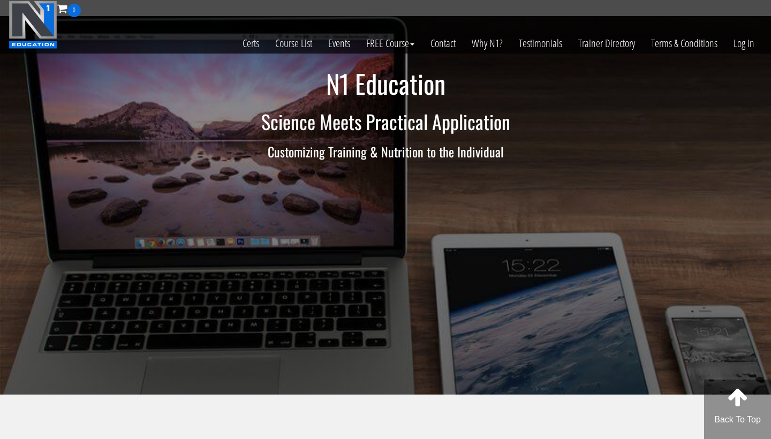 The height and width of the screenshot is (439, 771). What do you see at coordinates (607, 43) in the screenshot?
I see `a: Trainer Directory` at bounding box center [607, 43].